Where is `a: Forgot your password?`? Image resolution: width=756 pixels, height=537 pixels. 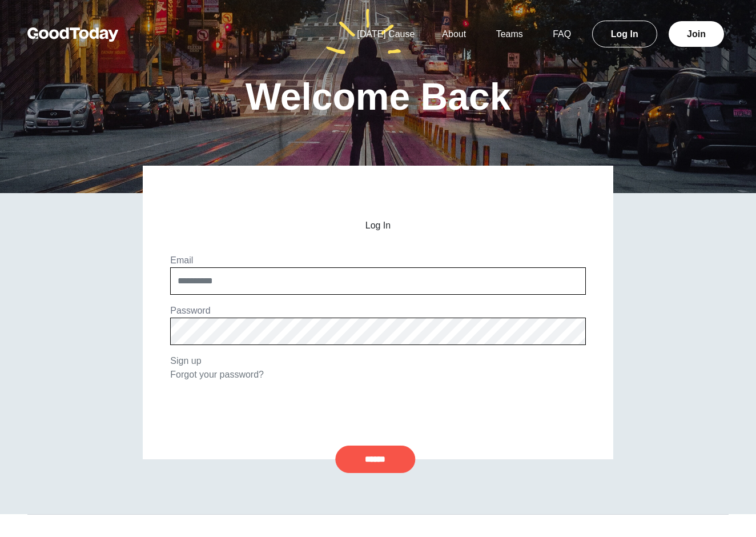
a: Forgot your password? is located at coordinates (217, 374).